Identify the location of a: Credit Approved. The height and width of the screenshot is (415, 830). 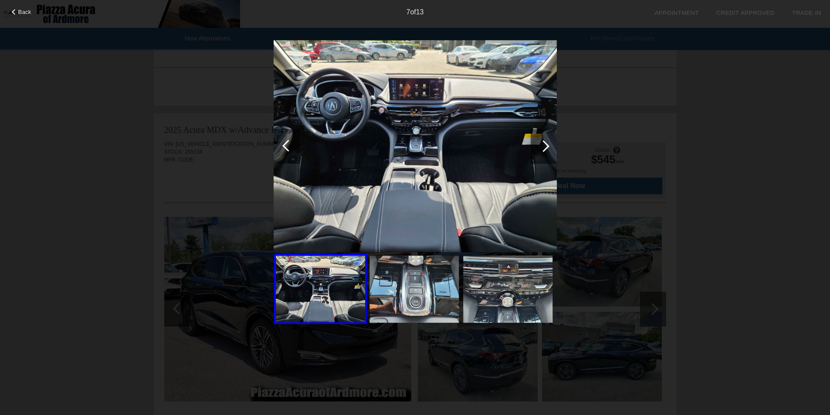
(746, 13).